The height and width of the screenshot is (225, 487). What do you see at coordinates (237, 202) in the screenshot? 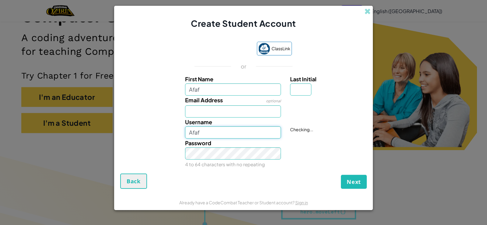
I see `span: Already have a CodeCombat Teacher or Student account?` at bounding box center [237, 202].